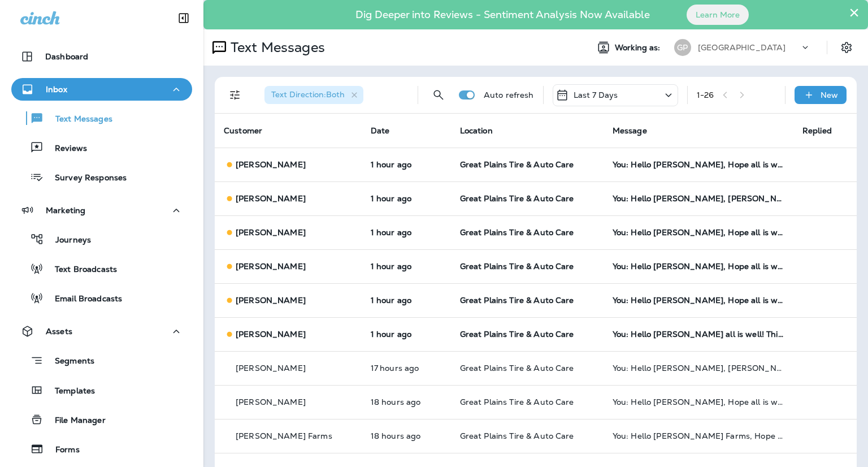  I want to click on button: File Manager, so click(102, 419).